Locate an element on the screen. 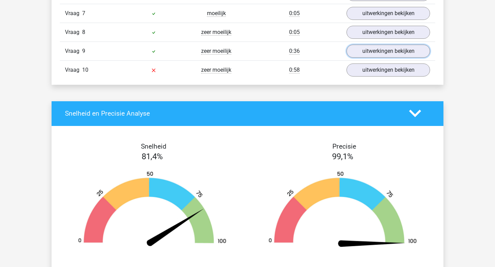  span: 10 is located at coordinates (85, 70).